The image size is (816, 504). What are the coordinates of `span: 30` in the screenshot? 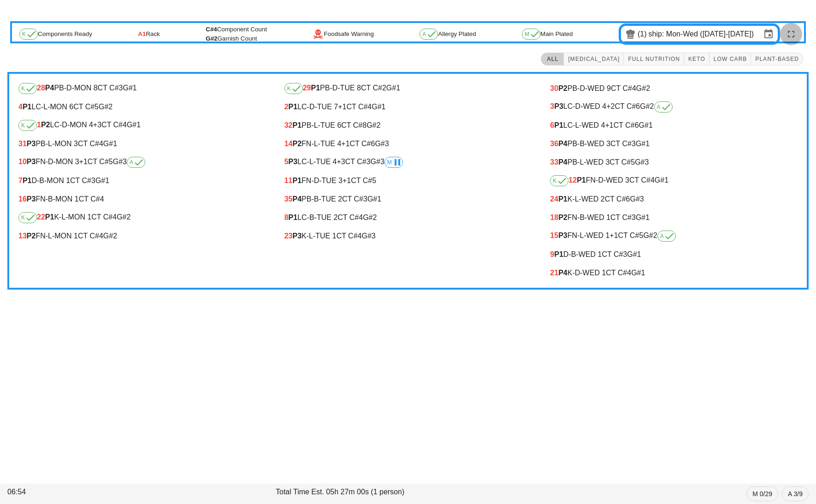 It's located at (554, 88).